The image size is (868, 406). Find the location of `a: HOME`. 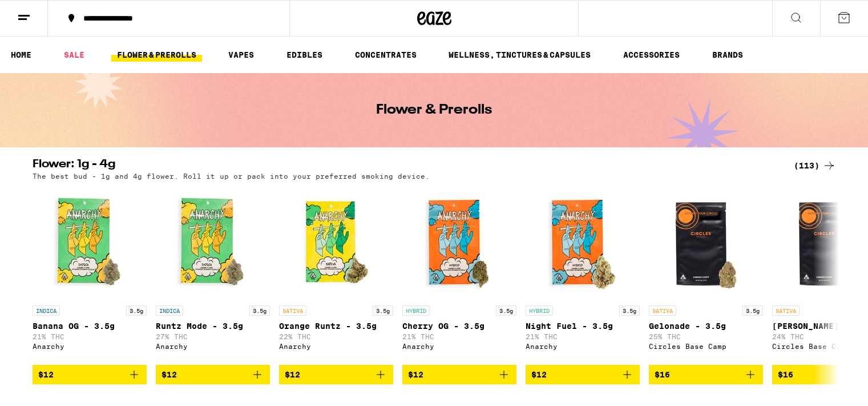

a: HOME is located at coordinates (21, 55).